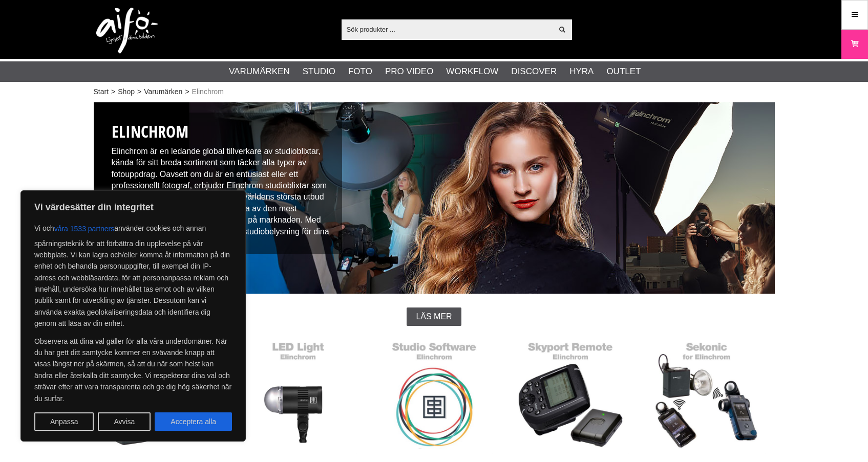 This screenshot has height=462, width=868. I want to click on a: Discover, so click(533, 72).